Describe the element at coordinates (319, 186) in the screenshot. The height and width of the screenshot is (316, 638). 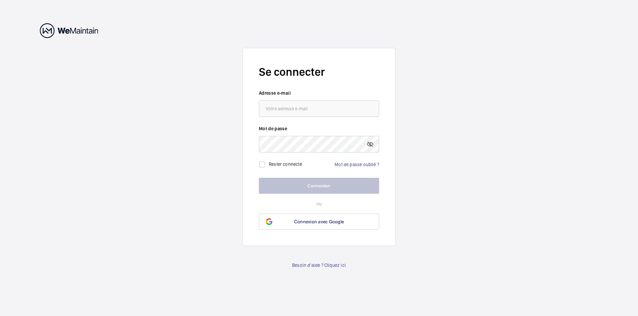
I see `button: Connexion` at that location.